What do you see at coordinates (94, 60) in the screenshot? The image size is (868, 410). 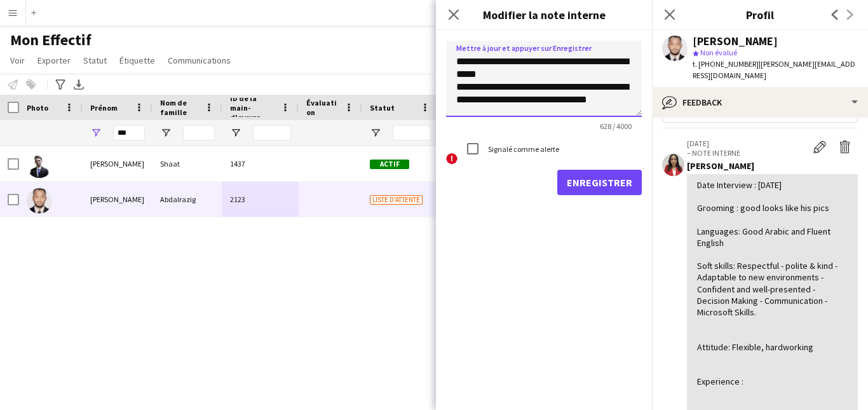 I see `a: Statut` at bounding box center [94, 60].